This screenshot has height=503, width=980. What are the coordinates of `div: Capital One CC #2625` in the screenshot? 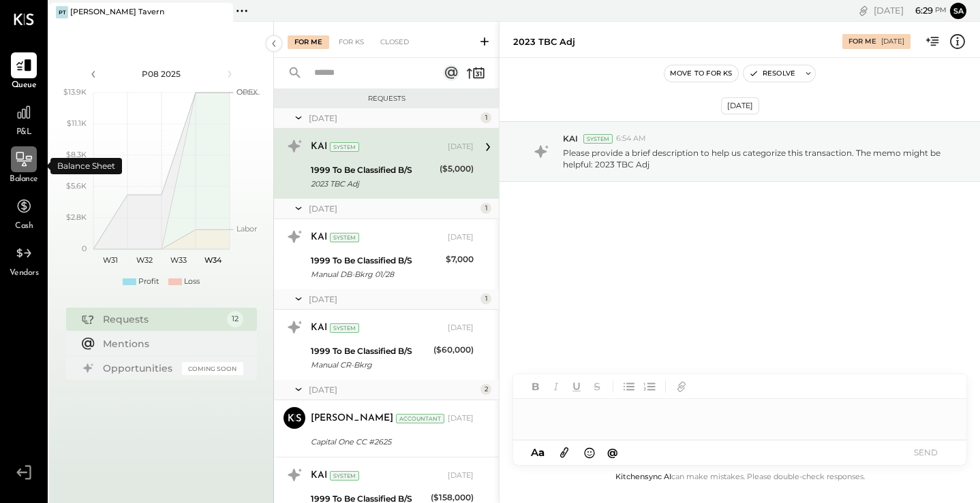 It's located at (390, 442).